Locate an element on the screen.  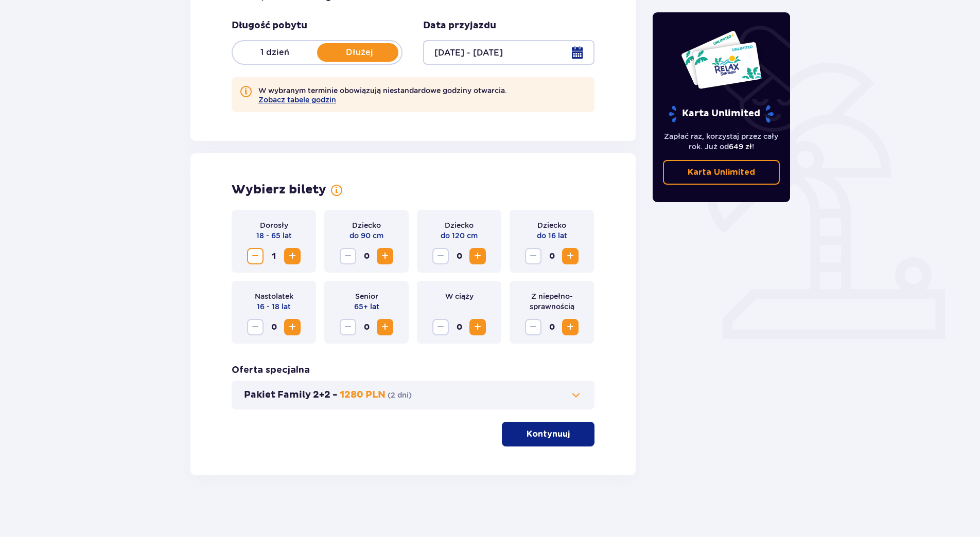
p: 16 - 18 lat is located at coordinates (274, 307).